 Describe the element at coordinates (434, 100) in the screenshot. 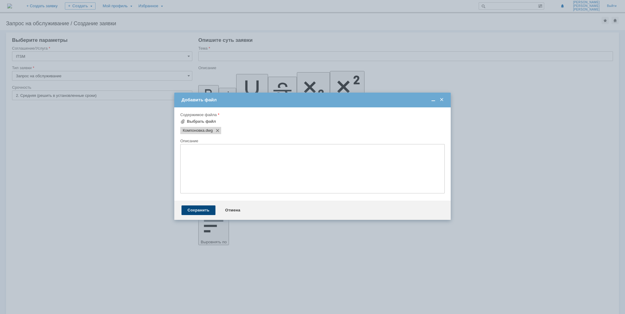

I see `span: Свернуть (Ctrl + M)` at that location.